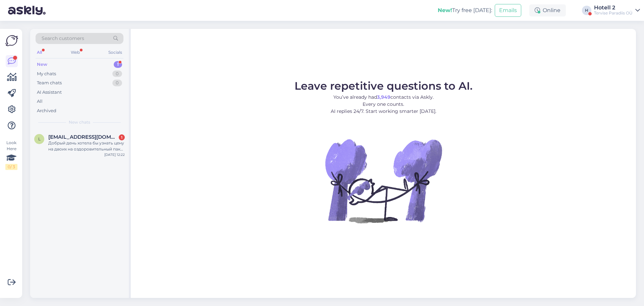 This screenshot has height=306, width=644. Describe the element at coordinates (11, 155) in the screenshot. I see `div: Look Here` at that location.